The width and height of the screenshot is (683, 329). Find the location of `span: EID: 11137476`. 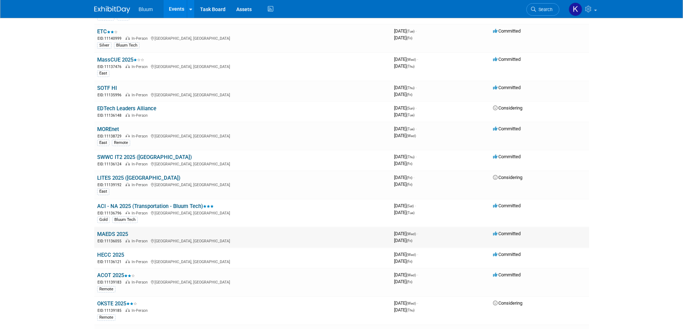

span: EID: 11137476 is located at coordinates (111, 67).